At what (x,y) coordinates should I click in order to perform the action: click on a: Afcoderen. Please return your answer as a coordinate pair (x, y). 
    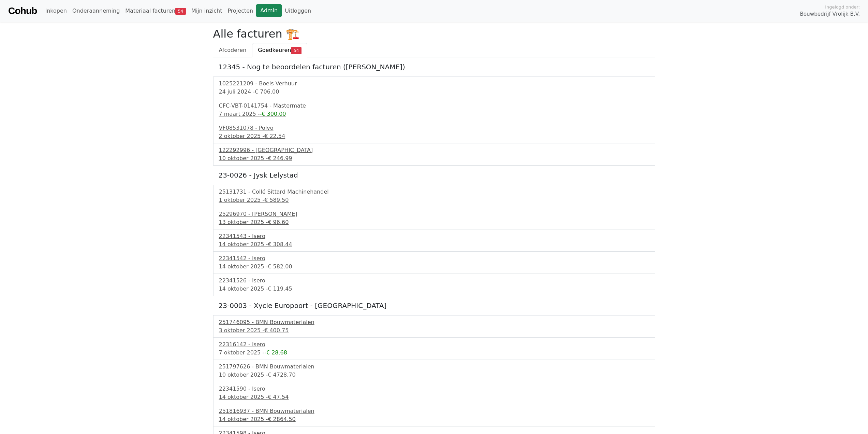
    Looking at the image, I should click on (232, 50).